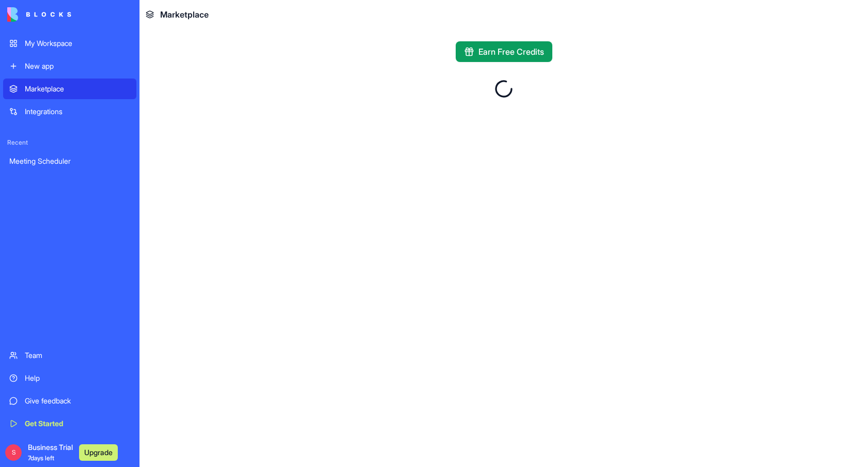  I want to click on a: Marketplace, so click(70, 89).